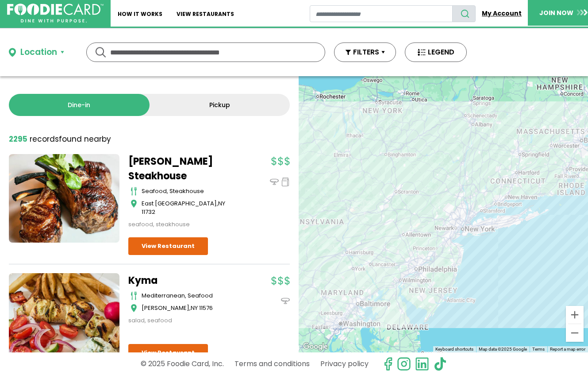 This screenshot has width=588, height=375. Describe the element at coordinates (272, 363) in the screenshot. I see `a: Terms and conditions` at that location.